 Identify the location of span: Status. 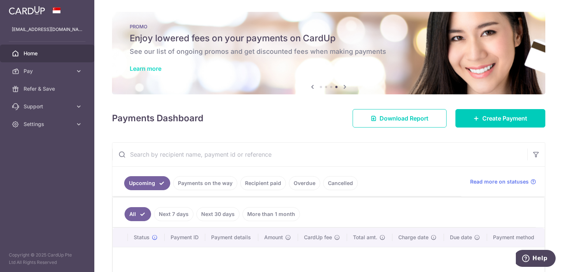
(142, 237).